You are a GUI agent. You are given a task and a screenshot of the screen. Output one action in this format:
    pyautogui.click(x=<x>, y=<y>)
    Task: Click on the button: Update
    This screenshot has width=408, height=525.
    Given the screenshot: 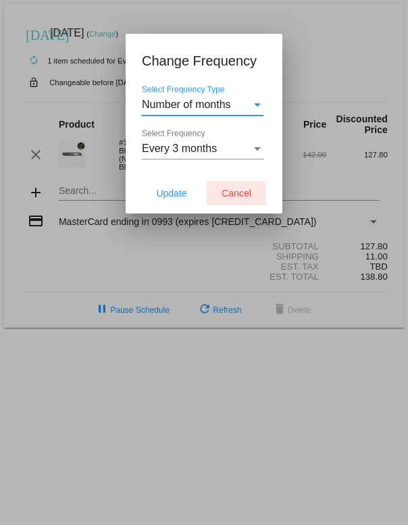 What is the action you would take?
    pyautogui.click(x=172, y=193)
    